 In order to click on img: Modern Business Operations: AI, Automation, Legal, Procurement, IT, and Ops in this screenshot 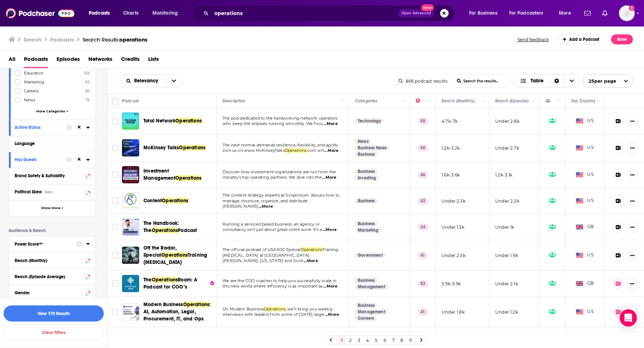, I will do `click(131, 312)`.